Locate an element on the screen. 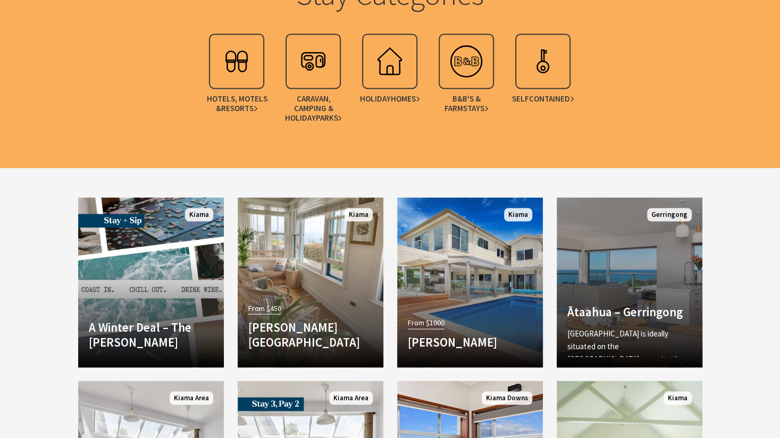  span: Resorts is located at coordinates (239, 108).